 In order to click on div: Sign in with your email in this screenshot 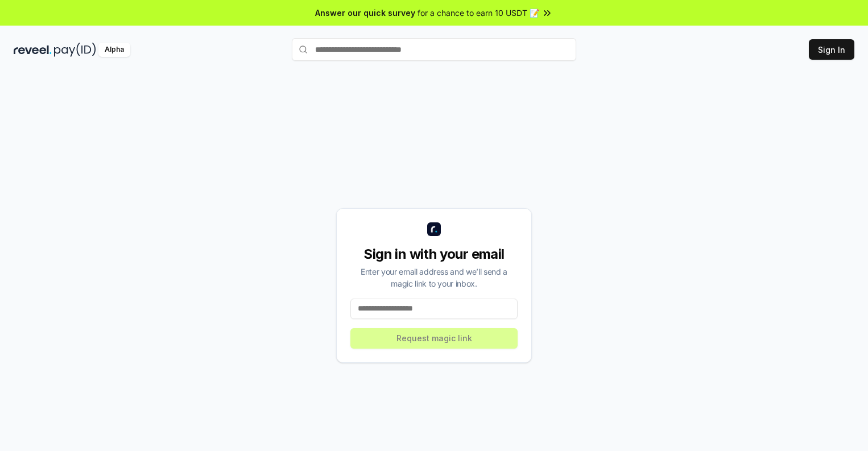, I will do `click(434, 254)`.